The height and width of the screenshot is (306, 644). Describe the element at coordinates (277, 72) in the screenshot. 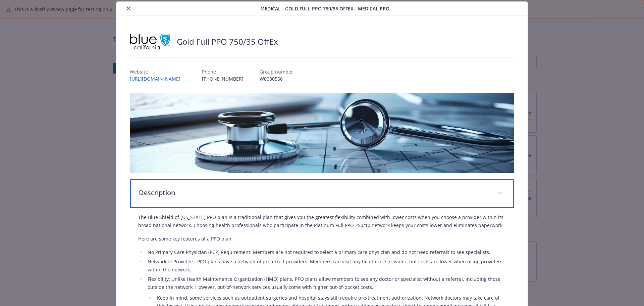

I see `p: Group number` at that location.